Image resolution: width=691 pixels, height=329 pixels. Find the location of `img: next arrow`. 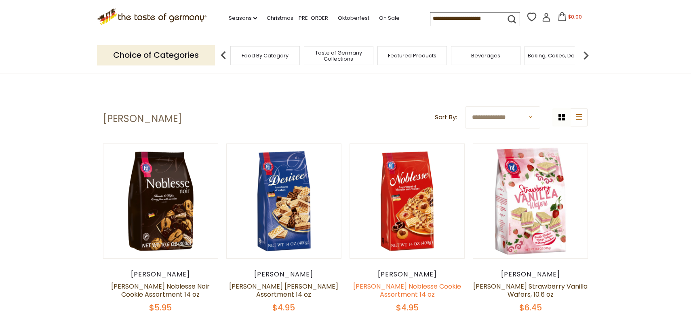

img: next arrow is located at coordinates (586, 55).